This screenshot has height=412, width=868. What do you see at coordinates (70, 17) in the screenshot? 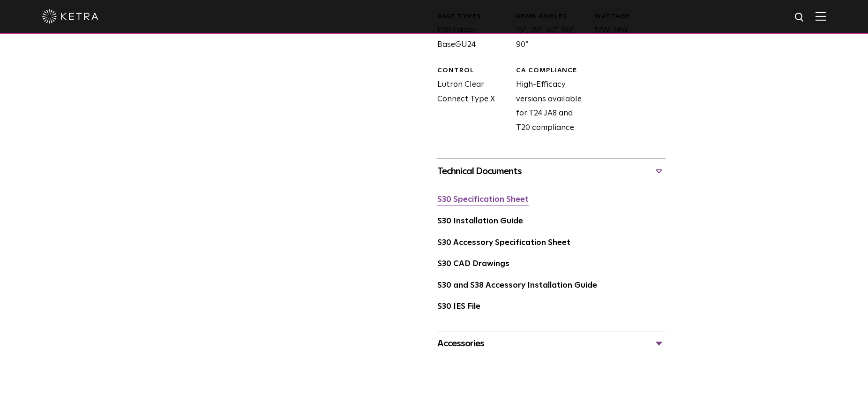
I see `img: ketra-logo-2019-white` at bounding box center [70, 17].